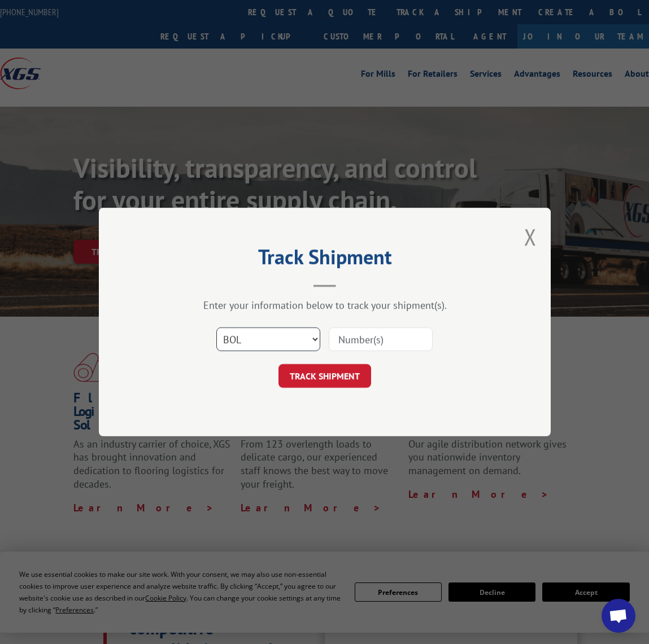  I want to click on div: Enter your information below to track your shipment(s)., so click(324, 305).